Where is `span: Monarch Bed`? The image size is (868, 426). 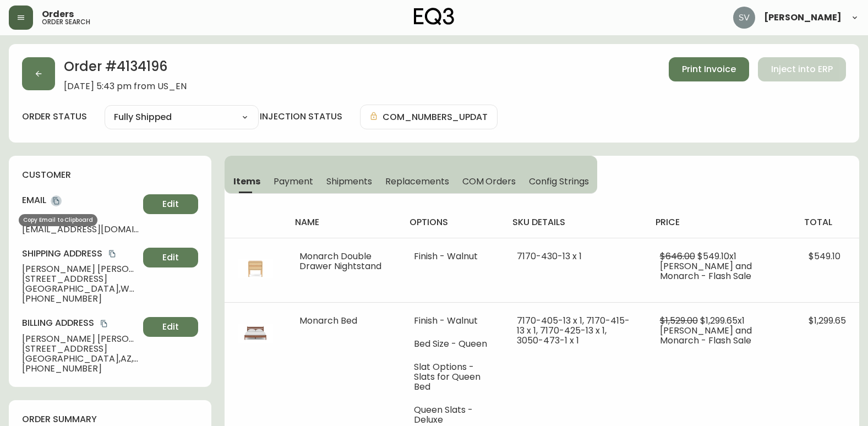 span: Monarch Bed is located at coordinates (328, 320).